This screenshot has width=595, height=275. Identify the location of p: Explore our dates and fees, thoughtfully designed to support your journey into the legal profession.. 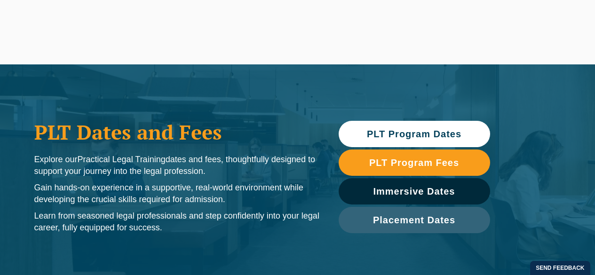
(177, 166).